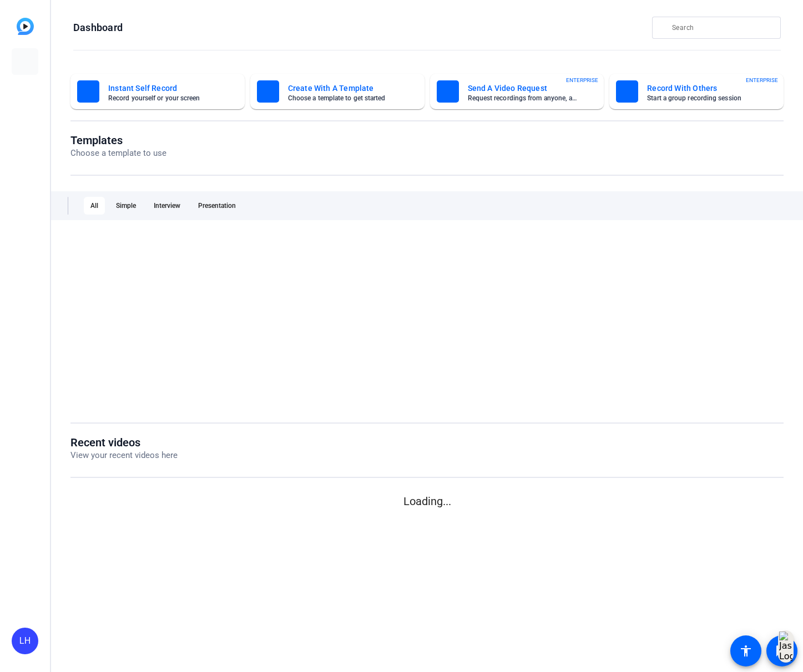 The height and width of the screenshot is (672, 803). I want to click on div: Presentation, so click(217, 206).